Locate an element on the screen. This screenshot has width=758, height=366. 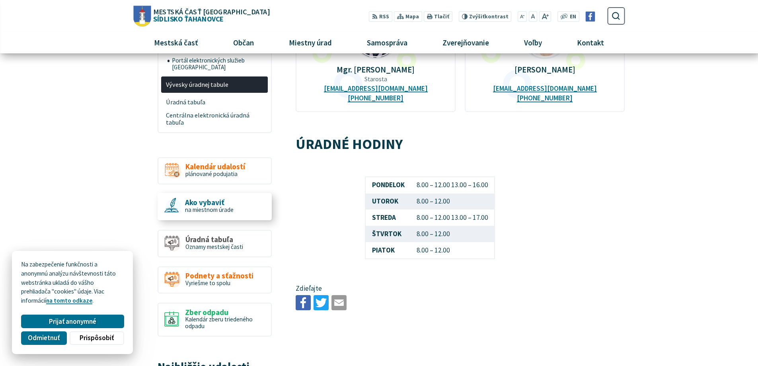
span: kontrast is located at coordinates (489, 17).